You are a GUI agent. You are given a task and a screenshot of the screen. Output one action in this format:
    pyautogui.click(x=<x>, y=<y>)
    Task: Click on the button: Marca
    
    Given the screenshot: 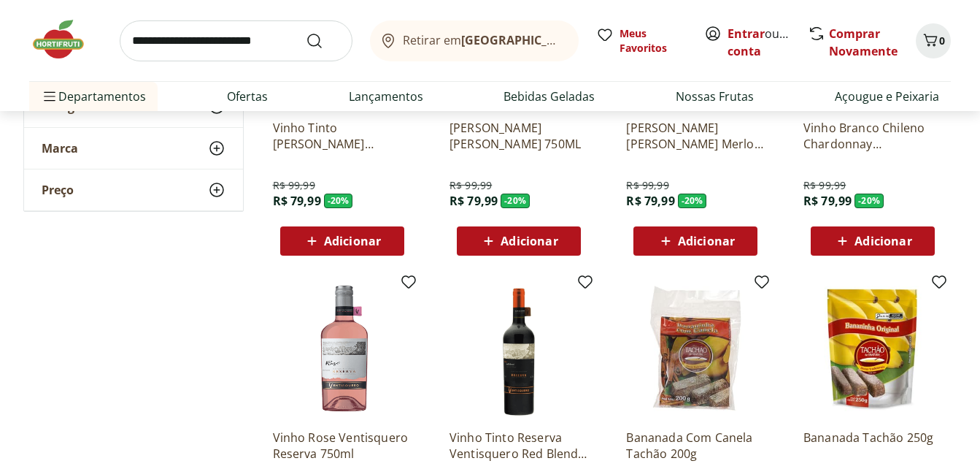 What is the action you would take?
    pyautogui.click(x=134, y=149)
    